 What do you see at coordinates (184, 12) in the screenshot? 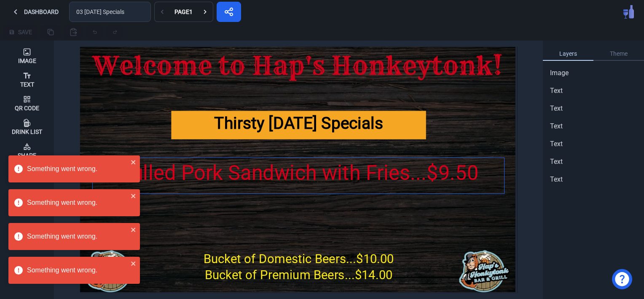
I see `div: Page 1` at bounding box center [184, 12].